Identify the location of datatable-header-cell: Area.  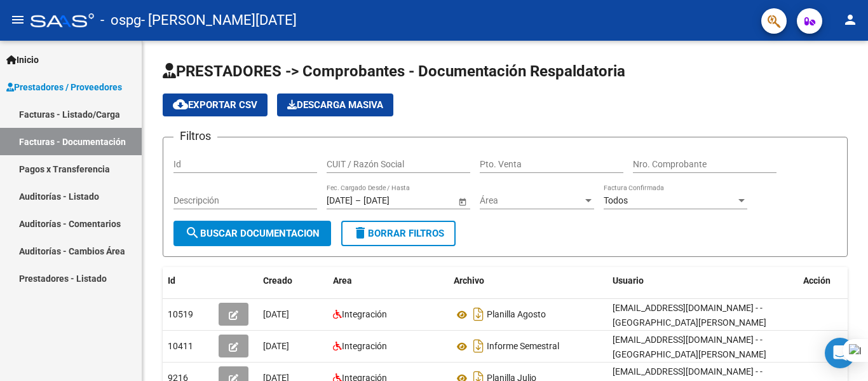
(388, 280).